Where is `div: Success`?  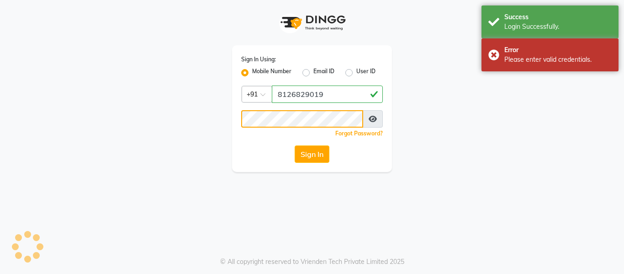 div: Success is located at coordinates (558, 17).